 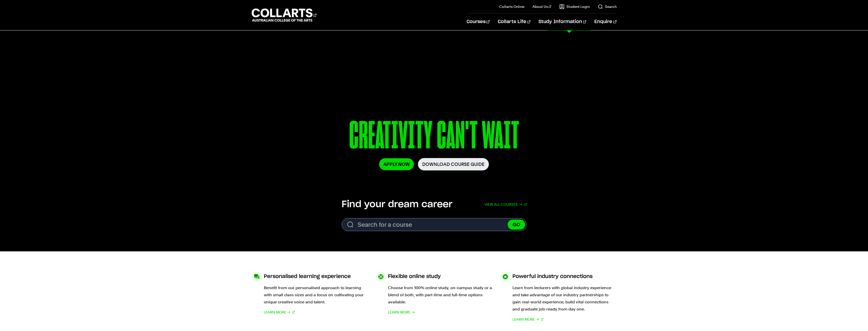 What do you see at coordinates (316, 295) in the screenshot?
I see `p: Benefit from our personalised approach to learning with small class sizes and a focus on cultivat...` at bounding box center [316, 295].